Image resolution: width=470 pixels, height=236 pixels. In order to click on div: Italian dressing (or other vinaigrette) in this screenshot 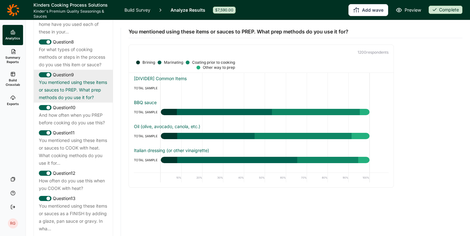, I will do `click(261, 151)`.